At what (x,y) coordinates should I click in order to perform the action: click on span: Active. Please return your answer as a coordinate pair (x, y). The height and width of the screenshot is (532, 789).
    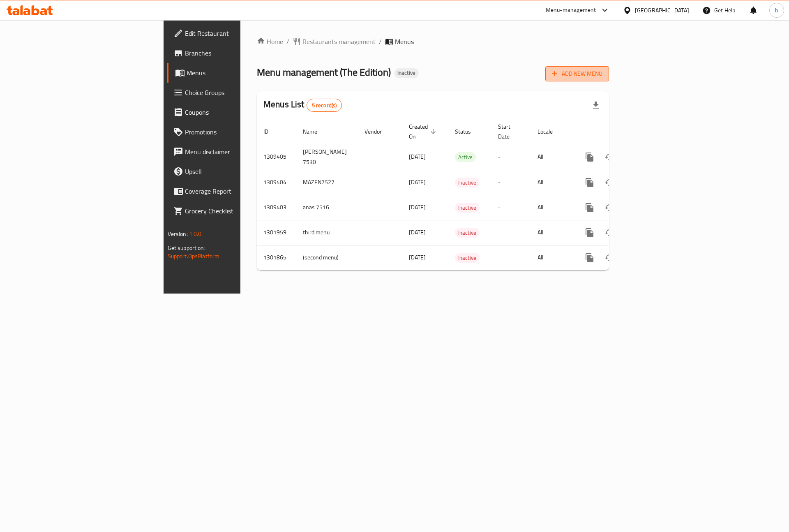
    Looking at the image, I should click on (465, 157).